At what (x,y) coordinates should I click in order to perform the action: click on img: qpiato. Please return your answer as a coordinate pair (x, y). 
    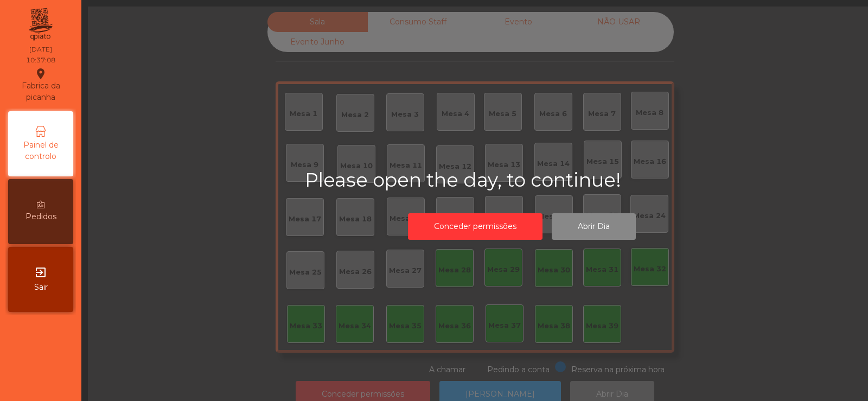
    Looking at the image, I should click on (40, 25).